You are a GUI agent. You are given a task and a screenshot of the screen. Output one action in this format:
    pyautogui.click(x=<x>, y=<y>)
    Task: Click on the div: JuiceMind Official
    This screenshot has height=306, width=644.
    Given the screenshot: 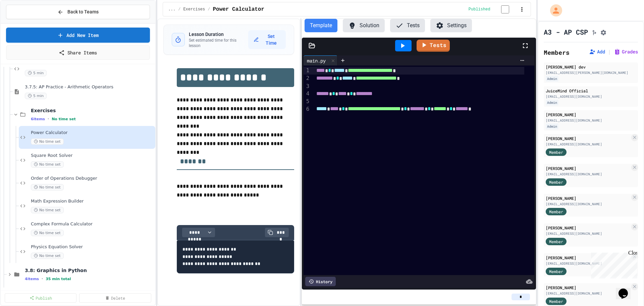 What is the action you would take?
    pyautogui.click(x=590, y=91)
    